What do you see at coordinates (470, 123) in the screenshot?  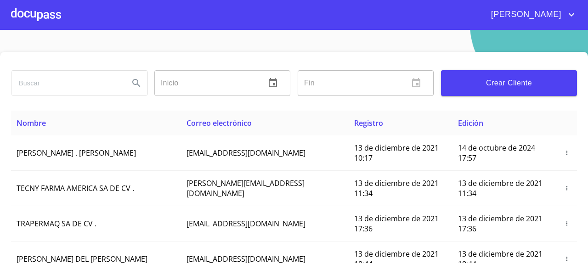 I see `span: Edición` at bounding box center [470, 123].